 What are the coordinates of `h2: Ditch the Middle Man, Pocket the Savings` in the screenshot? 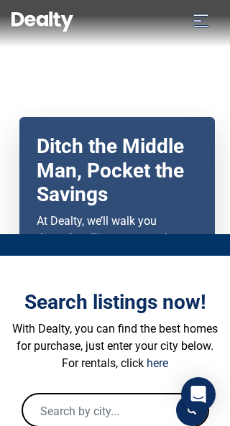 It's located at (117, 170).